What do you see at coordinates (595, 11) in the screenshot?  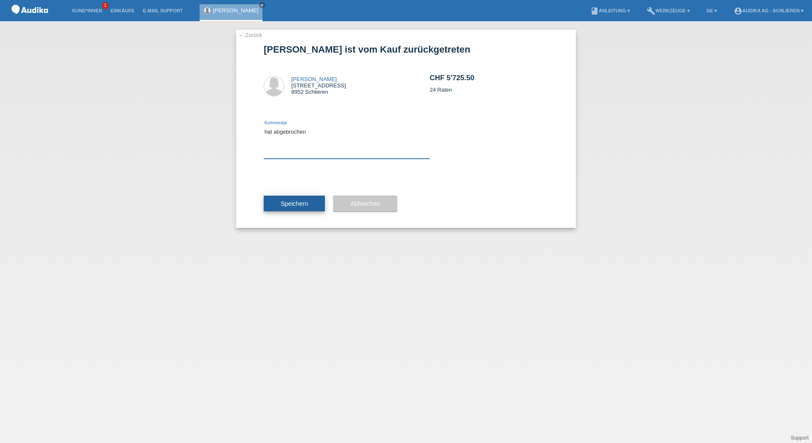 I see `i: book` at bounding box center [595, 11].